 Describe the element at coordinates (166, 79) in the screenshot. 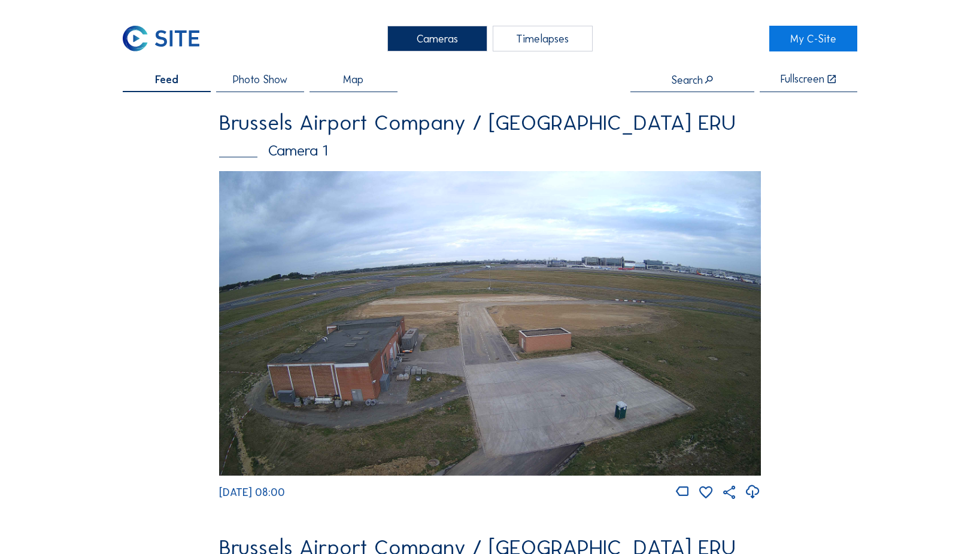

I see `span: Feed` at that location.